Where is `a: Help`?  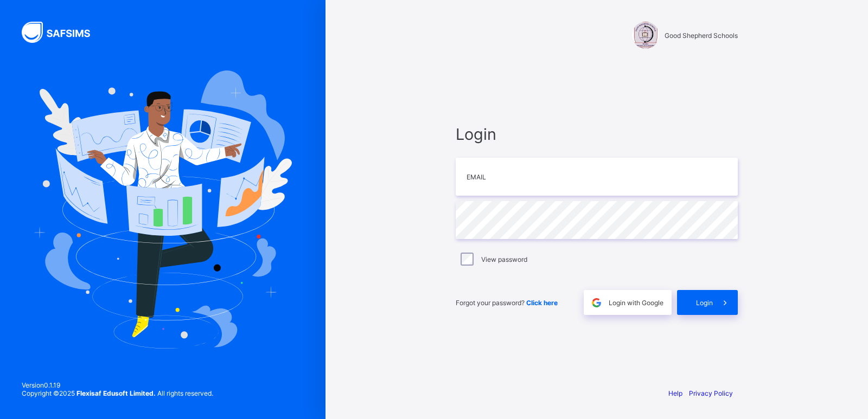
a: Help is located at coordinates (675, 393).